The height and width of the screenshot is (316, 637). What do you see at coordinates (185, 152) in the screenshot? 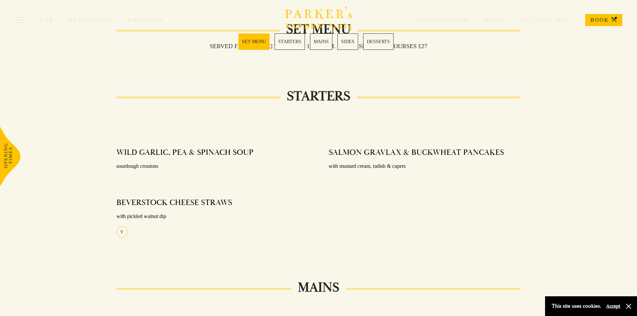
I see `h4: WILD GARLIC, PEA & SPINACH SOUP` at bounding box center [185, 152].